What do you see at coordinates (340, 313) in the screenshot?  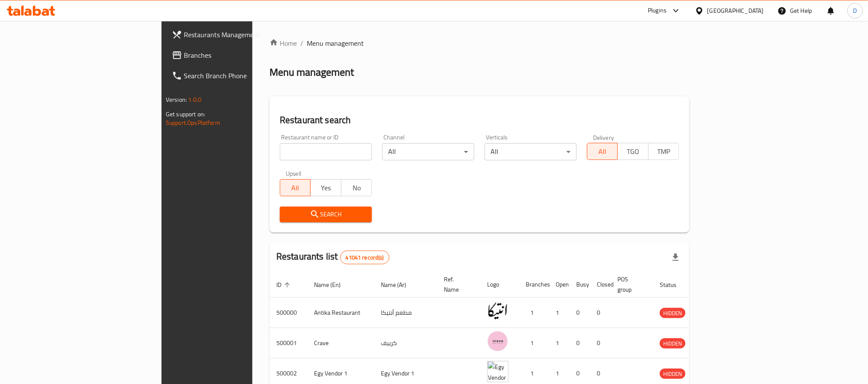 I see `td: Antika Restaurant` at bounding box center [340, 313].